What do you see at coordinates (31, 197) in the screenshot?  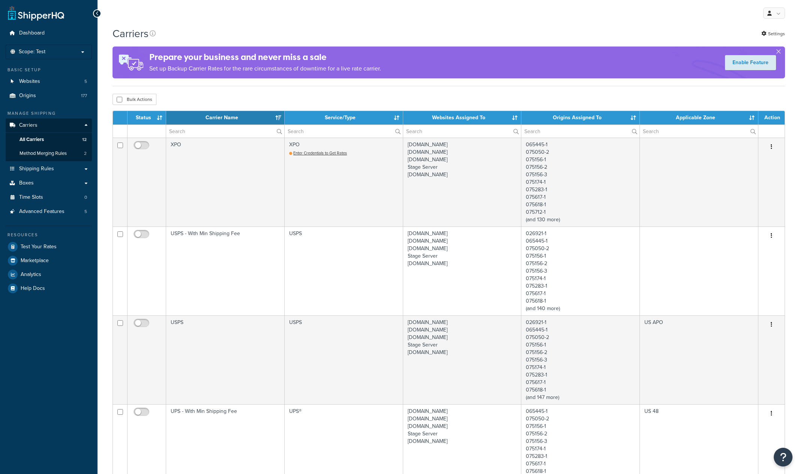 I see `span: Time Slots` at bounding box center [31, 197].